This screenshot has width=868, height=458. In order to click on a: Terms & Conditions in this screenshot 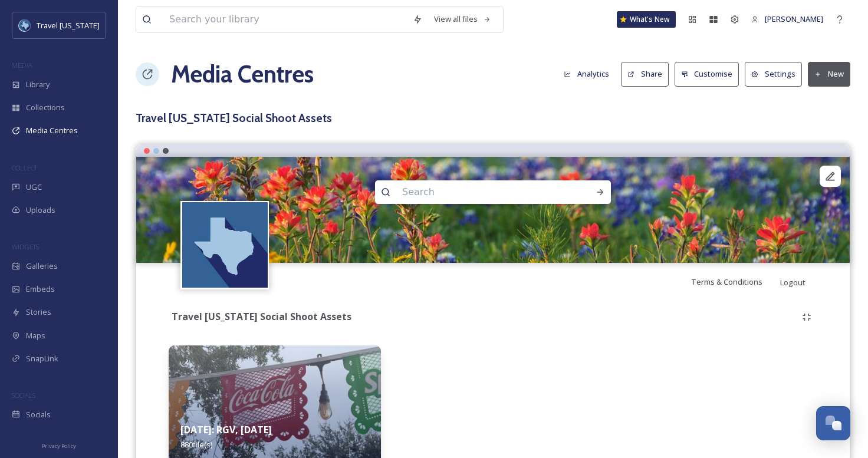, I will do `click(735, 282)`.